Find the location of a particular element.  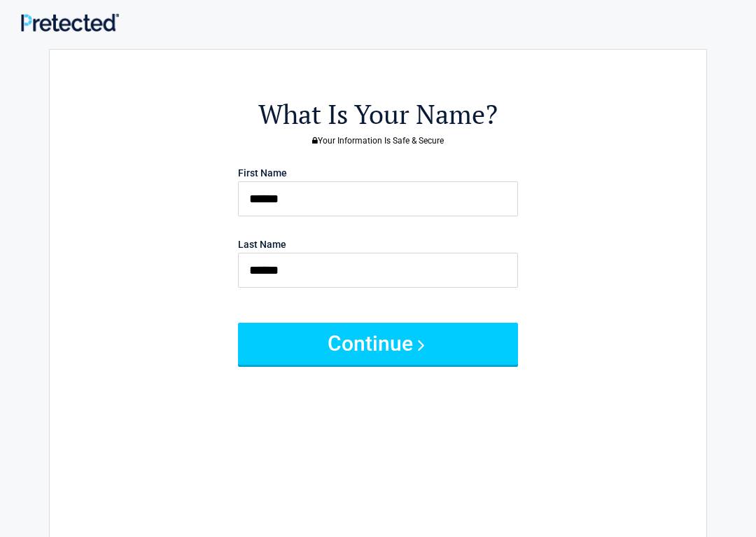

img: Main Logo is located at coordinates (70, 22).